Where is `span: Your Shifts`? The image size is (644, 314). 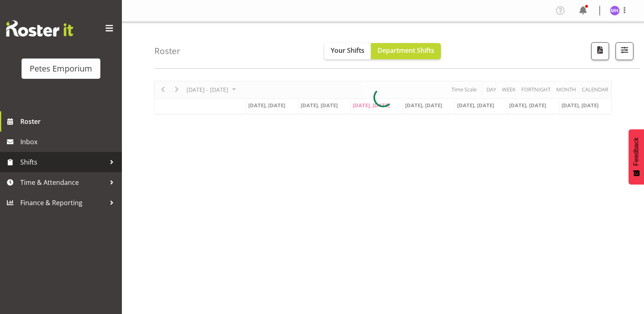 span: Your Shifts is located at coordinates (347, 51).